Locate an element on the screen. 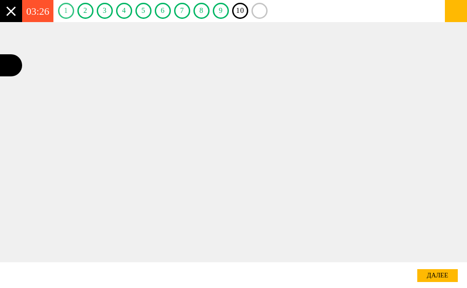  div: 03 is located at coordinates (31, 12).